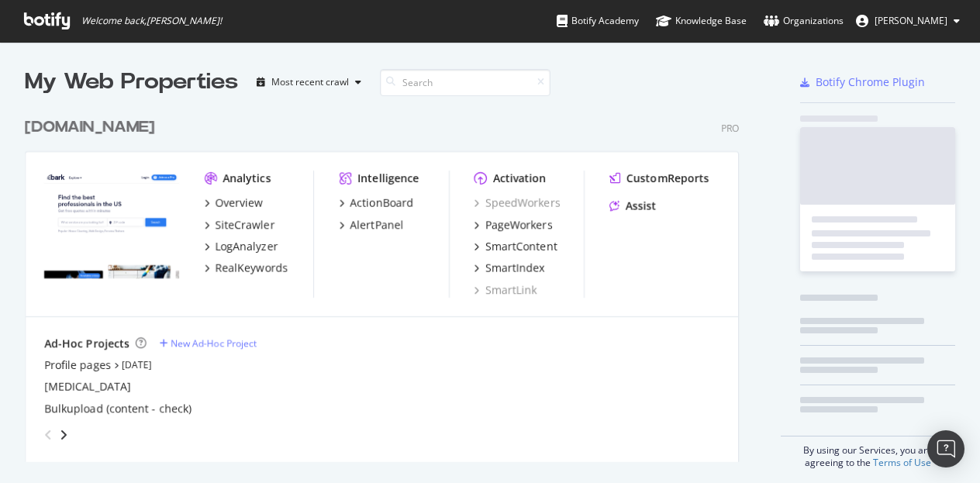 This screenshot has height=483, width=980. What do you see at coordinates (246, 178) in the screenshot?
I see `div: Analytics` at bounding box center [246, 178].